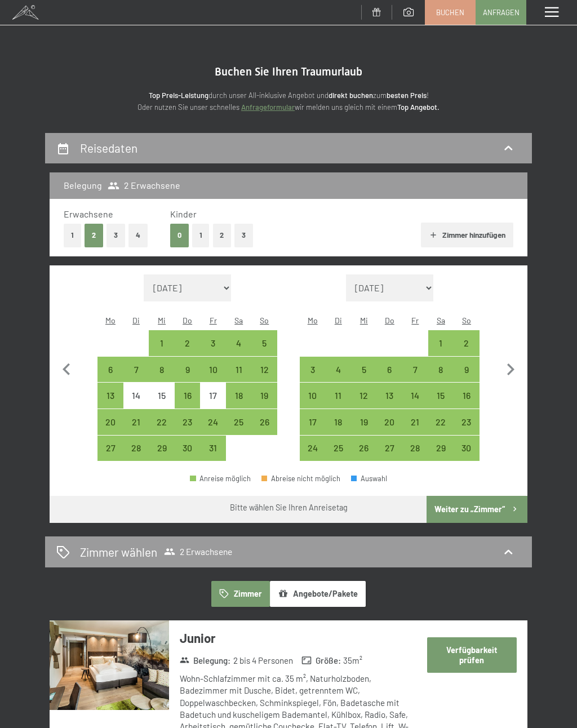 The image size is (577, 728). I want to click on div: Thu Oct 23 2025, so click(188, 422).